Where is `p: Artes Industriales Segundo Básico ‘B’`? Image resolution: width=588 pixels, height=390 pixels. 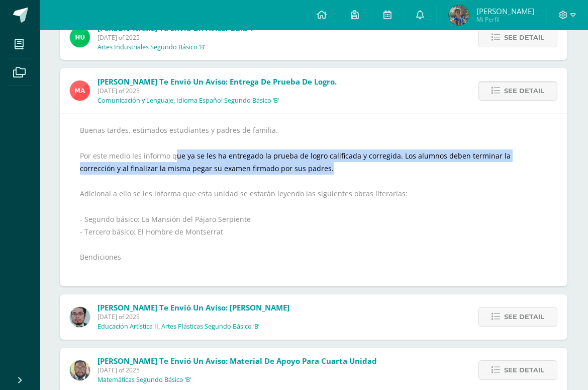 p: Artes Industriales Segundo Básico ‘B’ is located at coordinates (151, 47).